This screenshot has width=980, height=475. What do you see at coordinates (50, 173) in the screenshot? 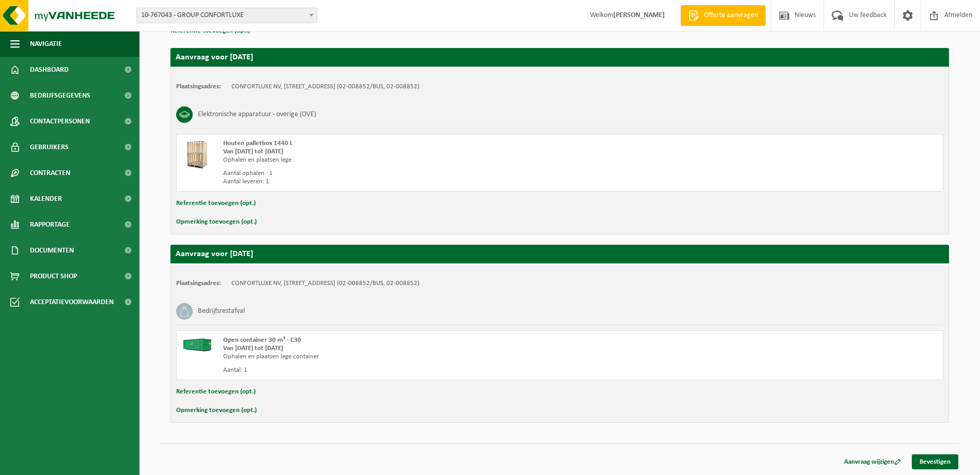
I see `span: Contracten` at bounding box center [50, 173].